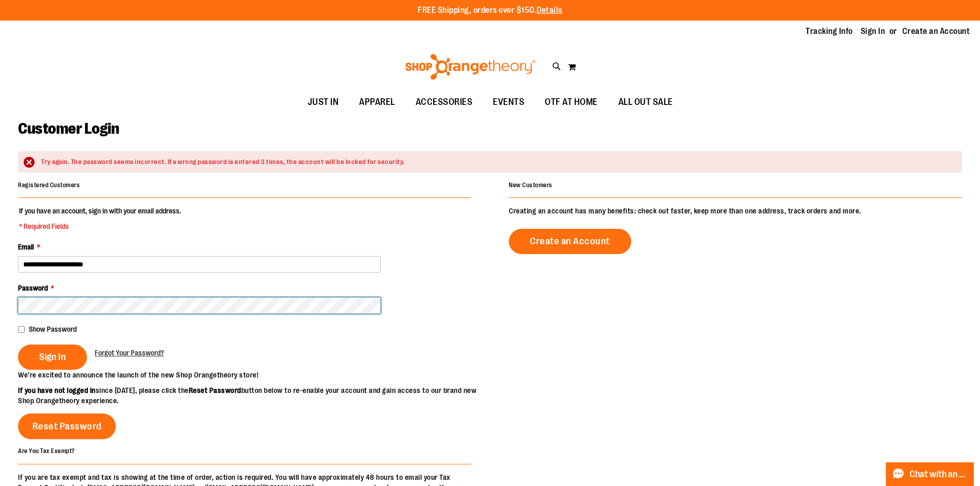 The image size is (980, 486). What do you see at coordinates (56, 390) in the screenshot?
I see `strong: If you have not logged in` at bounding box center [56, 390].